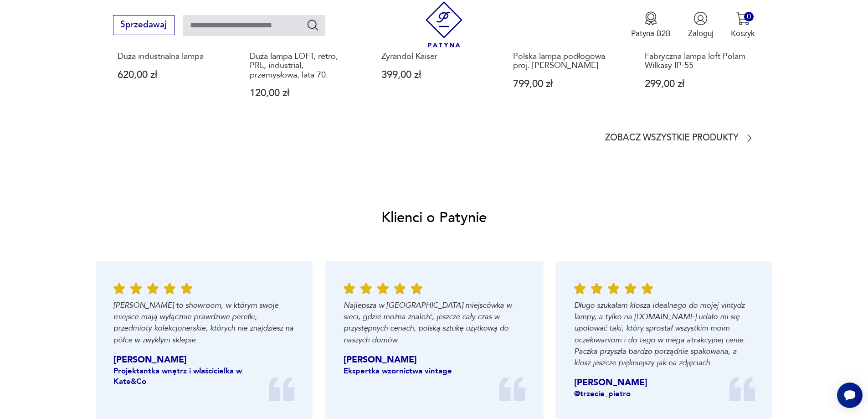 The image size is (868, 419). Describe the element at coordinates (302, 65) in the screenshot. I see `p: Duża lampa LOFT, retro, PRL, industrial, przemysłowa, lata 70.` at that location.